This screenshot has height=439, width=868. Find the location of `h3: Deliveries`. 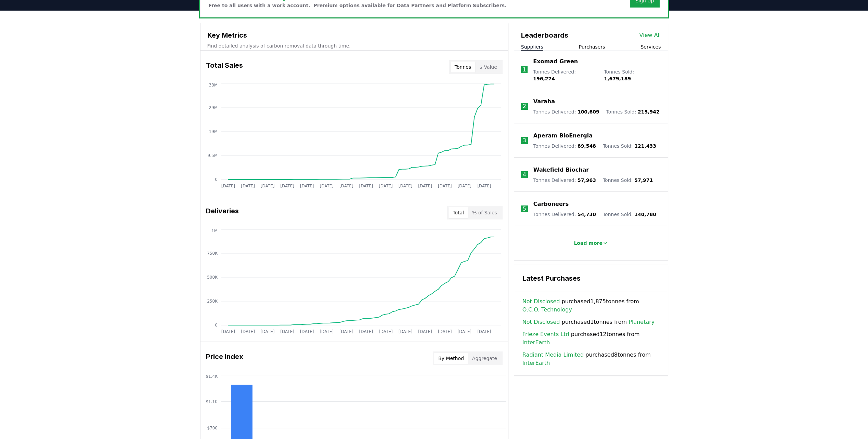

h3: Deliveries is located at coordinates (222, 212).